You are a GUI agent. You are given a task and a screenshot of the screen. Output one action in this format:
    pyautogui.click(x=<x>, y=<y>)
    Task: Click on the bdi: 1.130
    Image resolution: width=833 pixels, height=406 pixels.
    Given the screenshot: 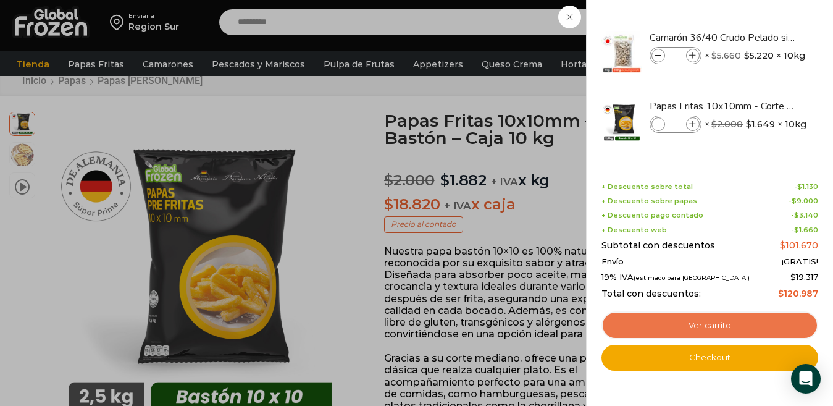 What is the action you would take?
    pyautogui.click(x=808, y=187)
    